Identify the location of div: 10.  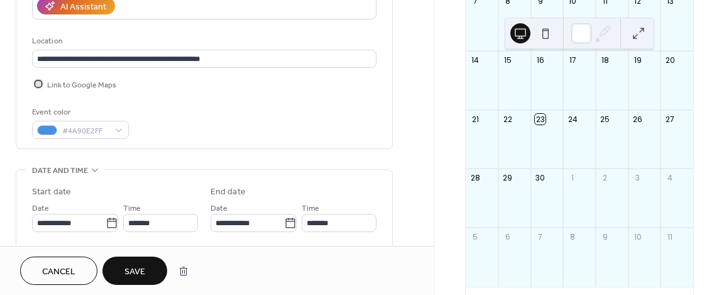
(637, 237).